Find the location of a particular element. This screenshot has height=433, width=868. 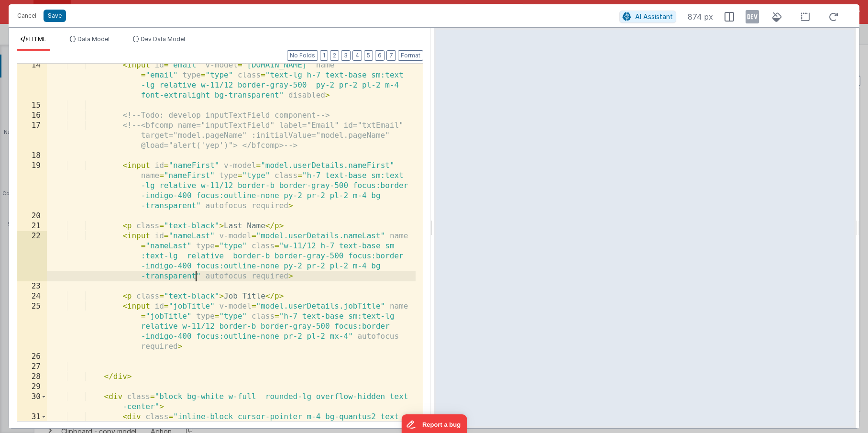

div: 23 is located at coordinates (32, 286).